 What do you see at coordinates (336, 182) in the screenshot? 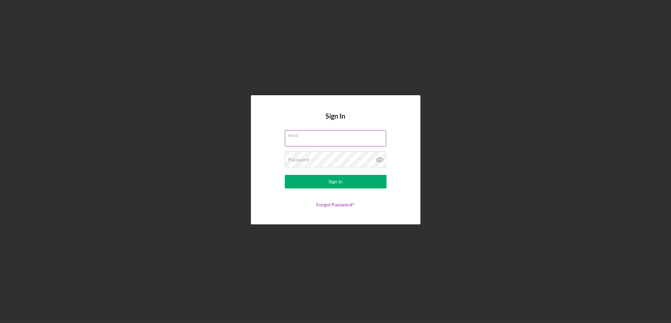
I see `button: Sign In` at bounding box center [336, 182].